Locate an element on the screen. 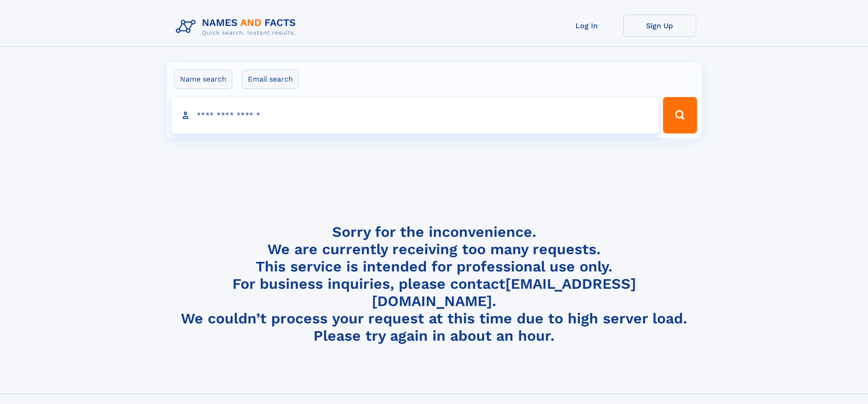 Image resolution: width=868 pixels, height=404 pixels. a: Sign Up is located at coordinates (660, 25).